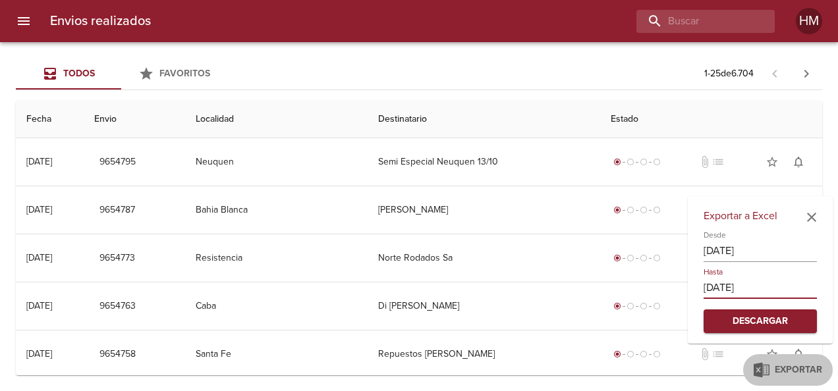 The image size is (838, 391). I want to click on div: Tabs Envios, so click(121, 74).